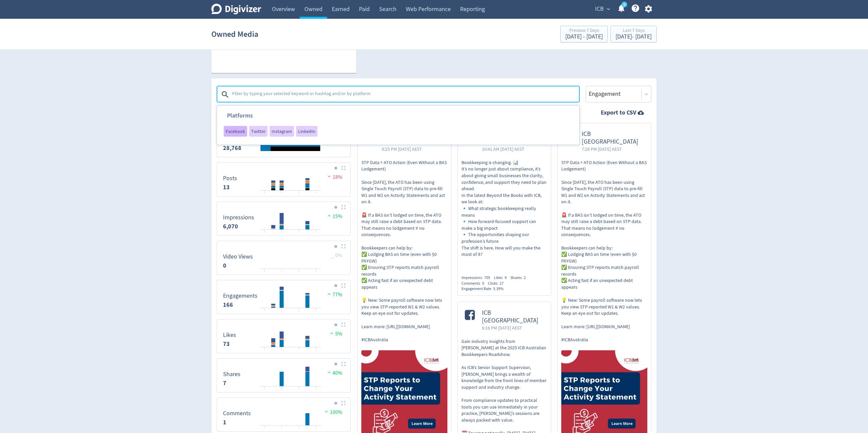  Describe the element at coordinates (484, 289) in the screenshot. I see `div: Engagement Rate` at that location.